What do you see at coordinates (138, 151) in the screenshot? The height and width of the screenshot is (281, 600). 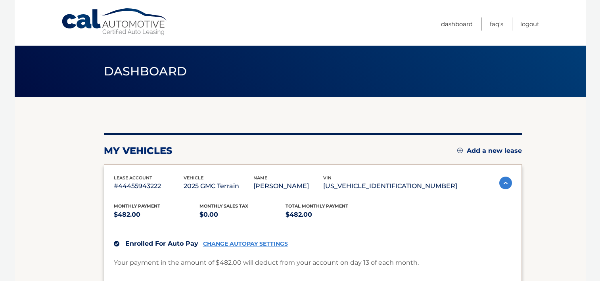 I see `h2: my vehicles` at bounding box center [138, 151].